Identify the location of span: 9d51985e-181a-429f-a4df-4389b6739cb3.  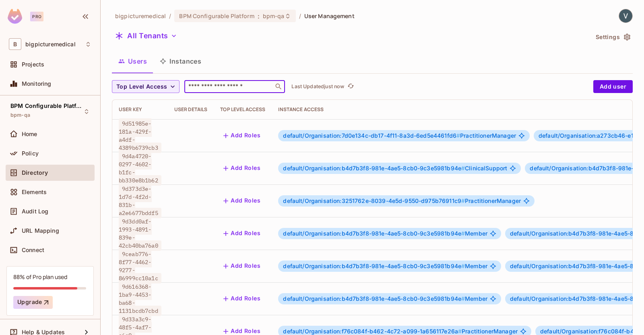
(140, 135).